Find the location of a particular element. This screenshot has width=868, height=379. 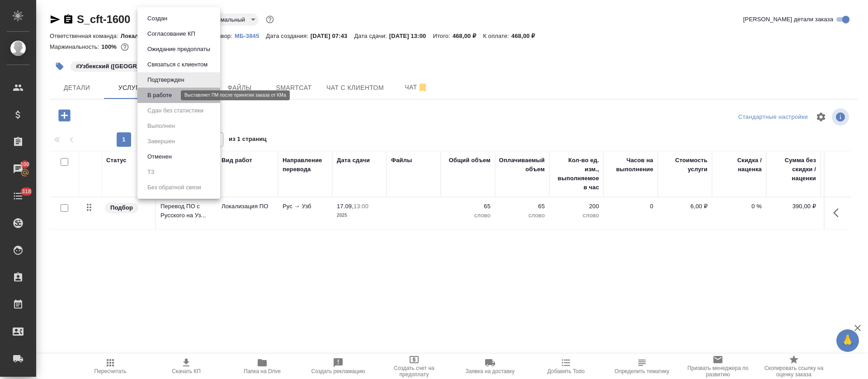

button: Отменен is located at coordinates (160, 157).